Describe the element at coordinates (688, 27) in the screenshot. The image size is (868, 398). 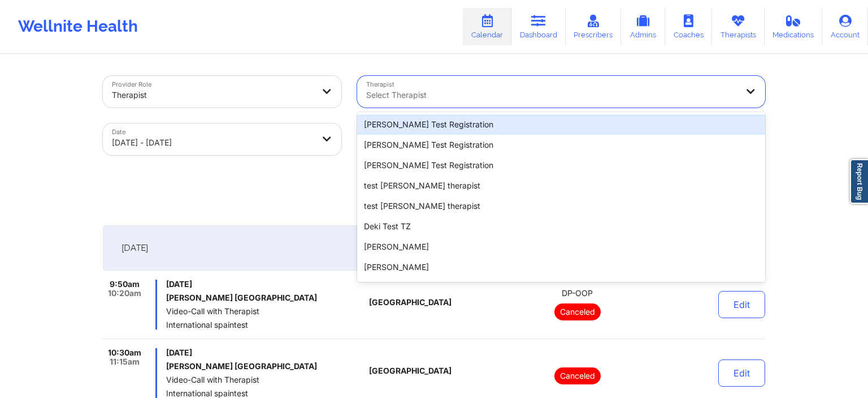
I see `a: Coaches` at that location.